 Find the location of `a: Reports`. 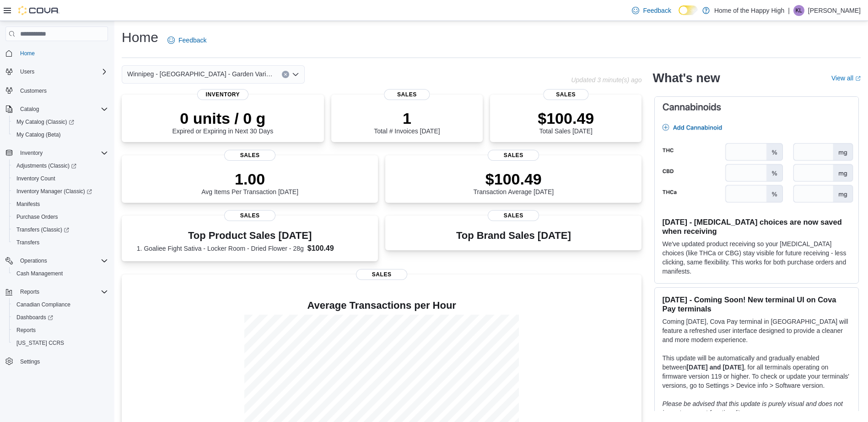

a: Reports is located at coordinates (26, 330).